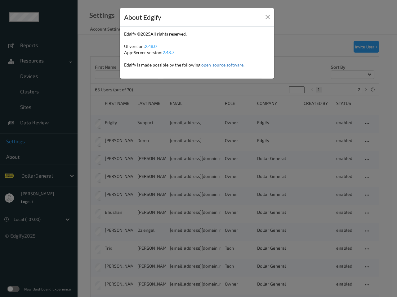 This screenshot has width=397, height=297. What do you see at coordinates (168, 52) in the screenshot?
I see `span: 2.48.7` at bounding box center [168, 52].